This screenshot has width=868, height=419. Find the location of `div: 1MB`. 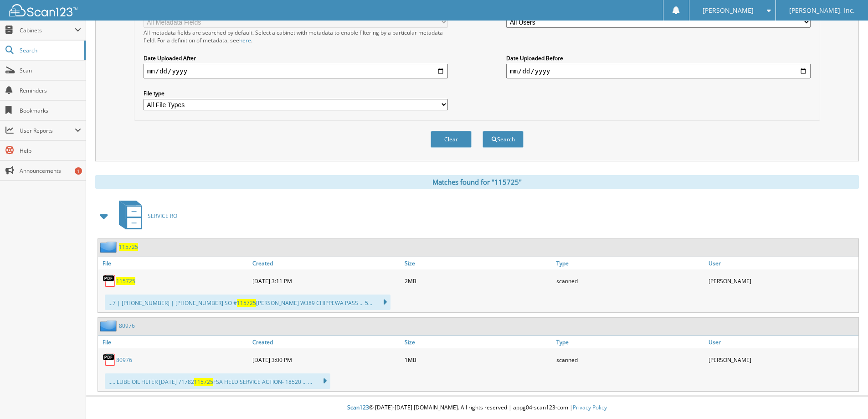

div: 1MB is located at coordinates (479, 359).